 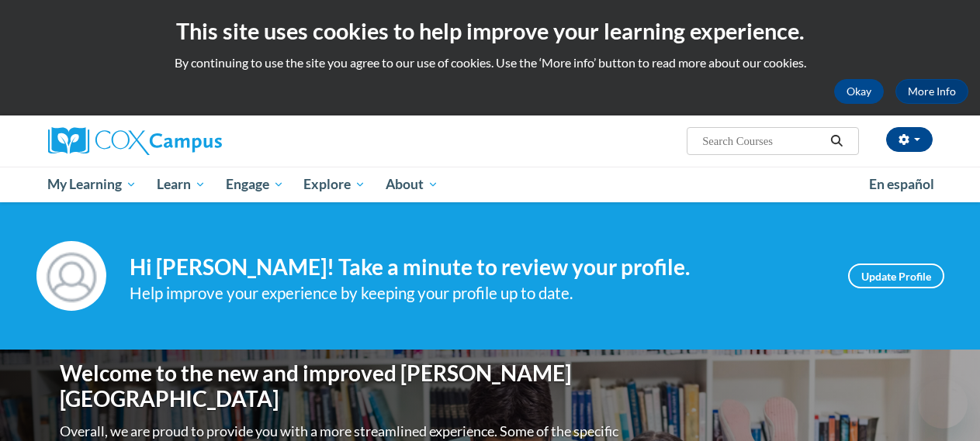 What do you see at coordinates (490, 184) in the screenshot?
I see `div: Main menu` at bounding box center [490, 184].